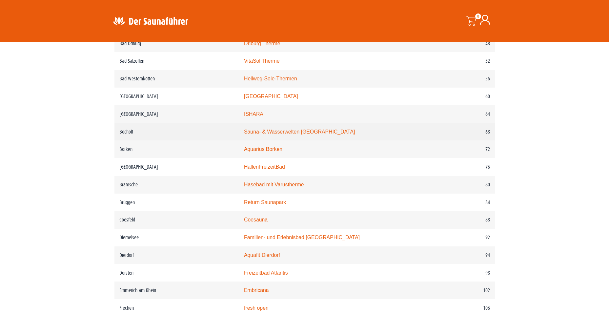 Image resolution: width=609 pixels, height=313 pixels. Describe the element at coordinates (461, 185) in the screenshot. I see `td: 80` at that location.